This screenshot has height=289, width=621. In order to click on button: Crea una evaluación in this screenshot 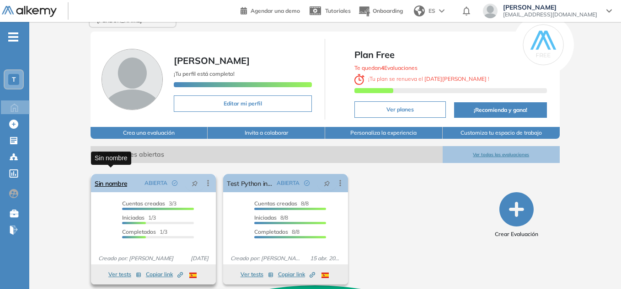, I will do `click(149, 133)`.